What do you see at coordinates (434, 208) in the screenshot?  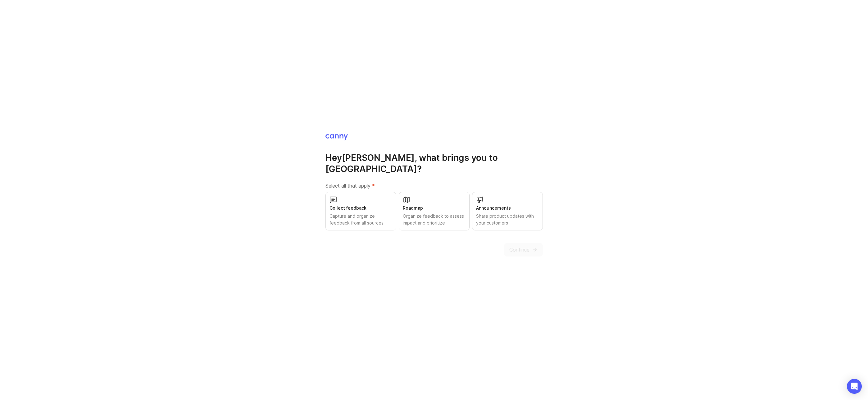 I see `div: Roadmap` at bounding box center [434, 208].